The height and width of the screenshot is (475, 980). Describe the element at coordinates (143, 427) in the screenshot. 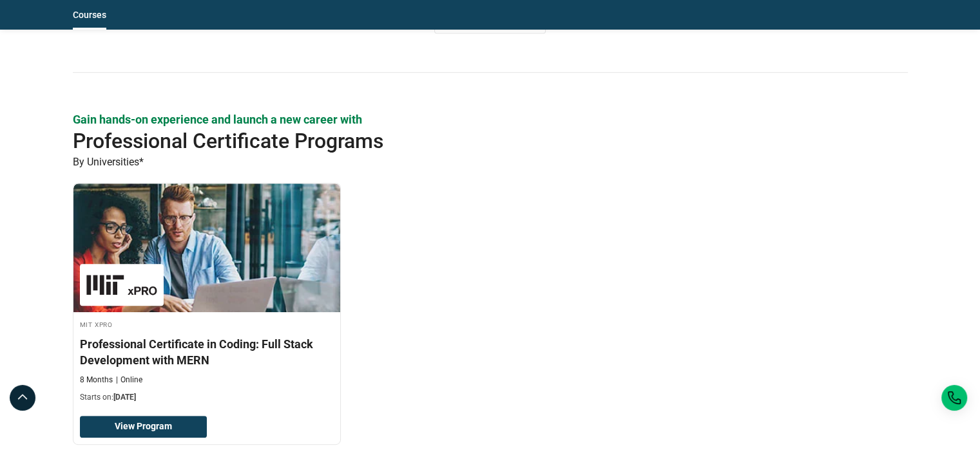

I see `a: View Program` at that location.